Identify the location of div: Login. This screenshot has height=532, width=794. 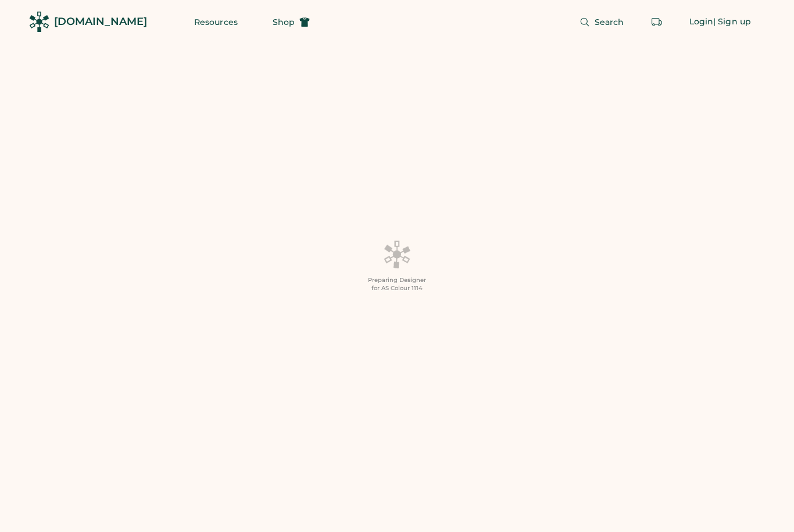
(702, 22).